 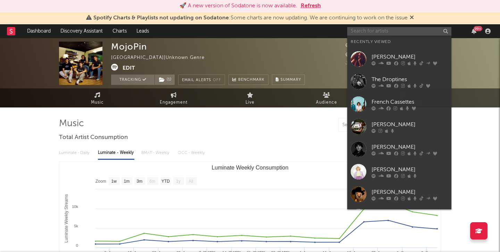 I want to click on span: Dismiss, so click(x=412, y=18).